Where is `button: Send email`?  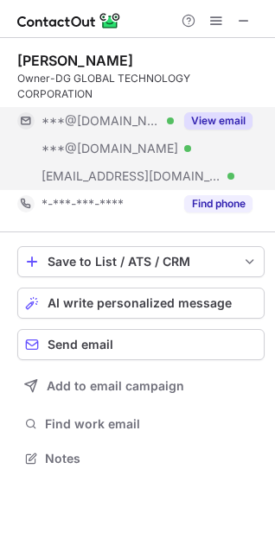
button: Send email is located at coordinates (141, 345).